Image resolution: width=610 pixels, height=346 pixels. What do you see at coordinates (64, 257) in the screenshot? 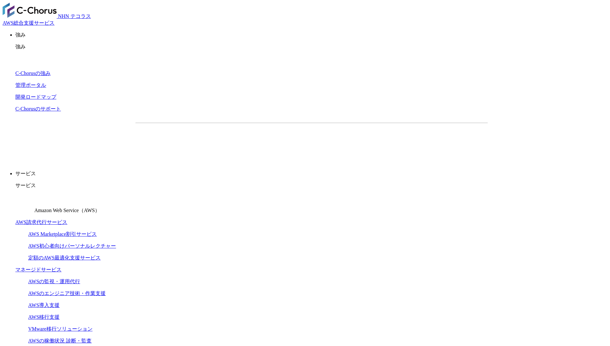
I see `a: 定額のAWS最適化支援サービス` at bounding box center [64, 257].